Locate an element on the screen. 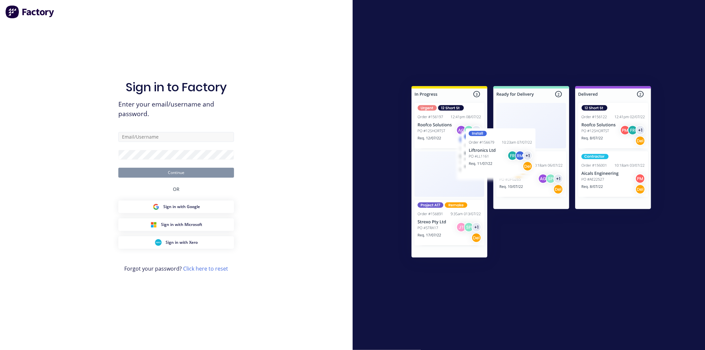  button: Xero Sign inSign in with Xero is located at coordinates (176, 242).